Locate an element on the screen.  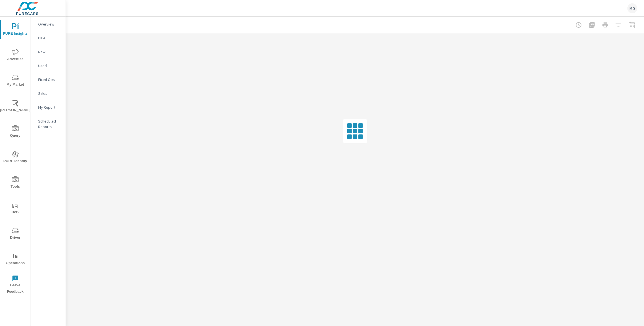
span: PURE Identity is located at coordinates (15, 157).